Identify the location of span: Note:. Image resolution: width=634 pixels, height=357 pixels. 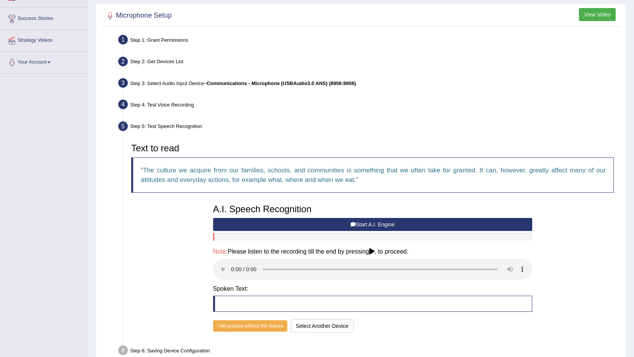
(220, 251).